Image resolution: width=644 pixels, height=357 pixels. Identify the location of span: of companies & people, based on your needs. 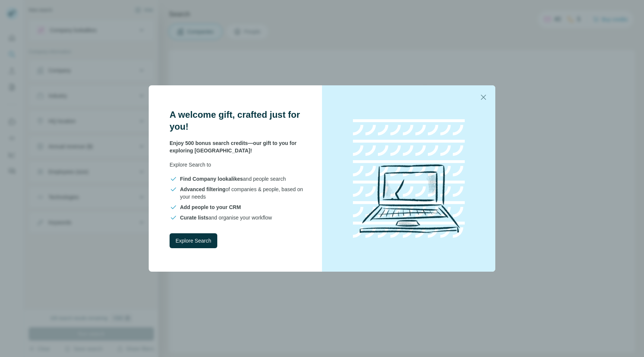
(242, 193).